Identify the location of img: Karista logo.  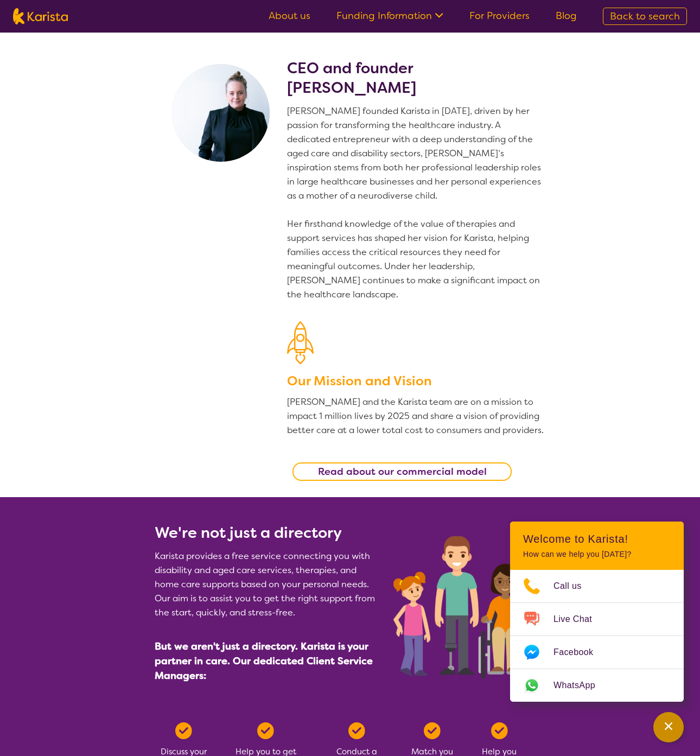
(40, 16).